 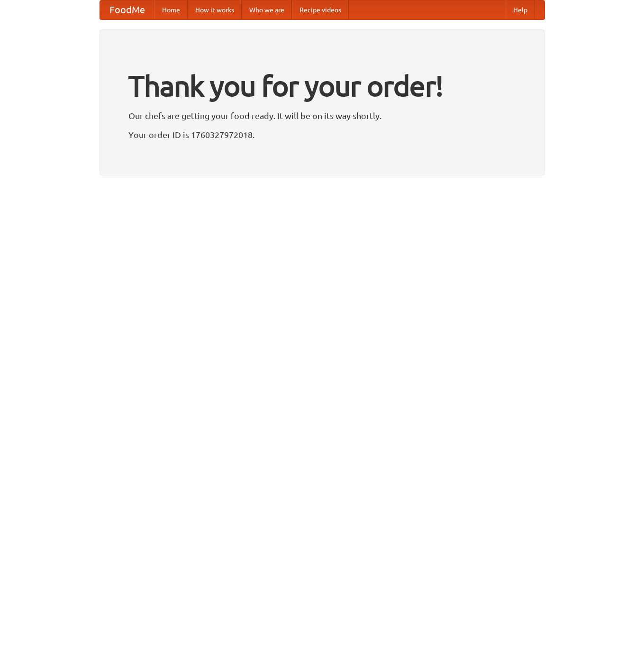 What do you see at coordinates (521, 10) in the screenshot?
I see `a: Help` at bounding box center [521, 10].